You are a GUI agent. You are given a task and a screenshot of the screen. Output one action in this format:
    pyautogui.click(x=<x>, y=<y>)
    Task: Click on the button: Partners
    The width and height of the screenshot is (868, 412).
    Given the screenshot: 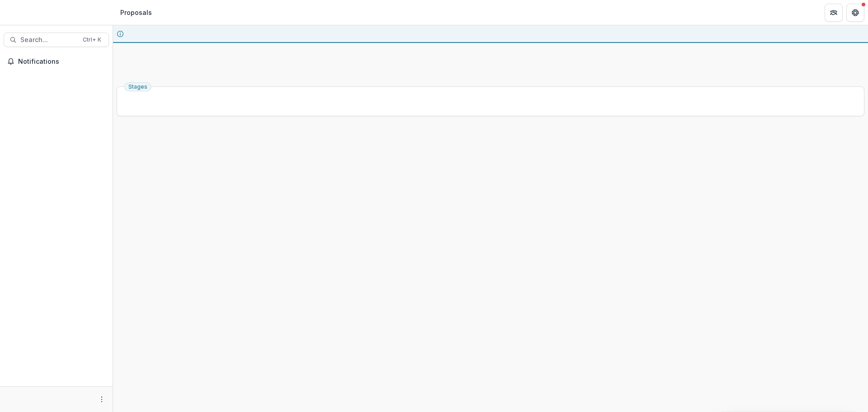 What is the action you would take?
    pyautogui.click(x=834, y=13)
    